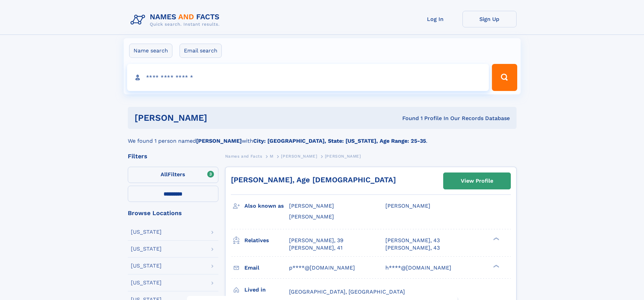  What do you see at coordinates (151, 51) in the screenshot?
I see `label: Name search` at bounding box center [151, 51].